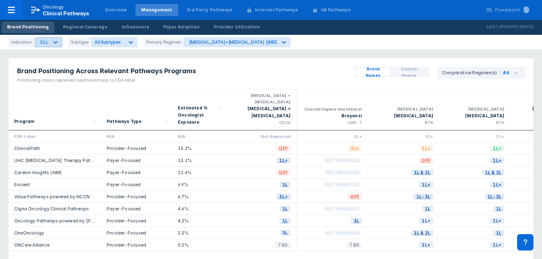  I want to click on a: Evolent, so click(22, 185).